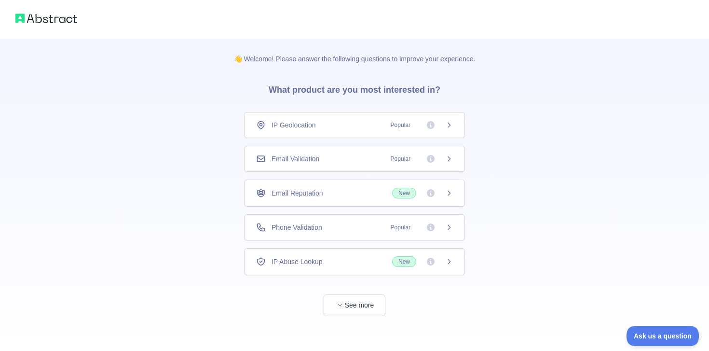  Describe the element at coordinates (294, 125) in the screenshot. I see `span: IP Geolocation` at that location.